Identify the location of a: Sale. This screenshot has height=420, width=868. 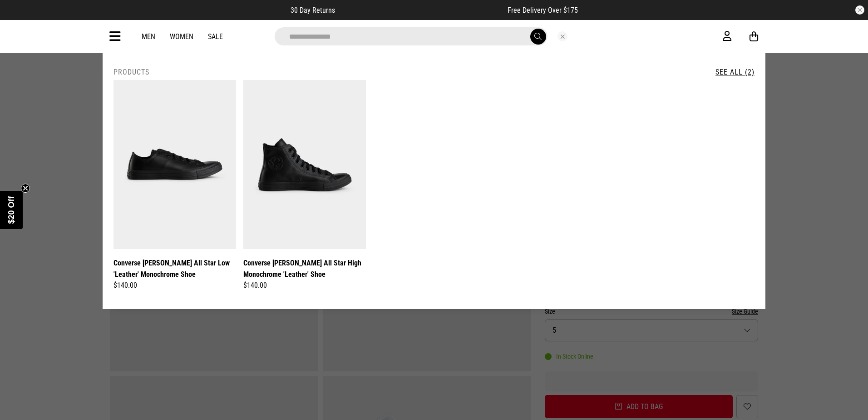
(215, 37).